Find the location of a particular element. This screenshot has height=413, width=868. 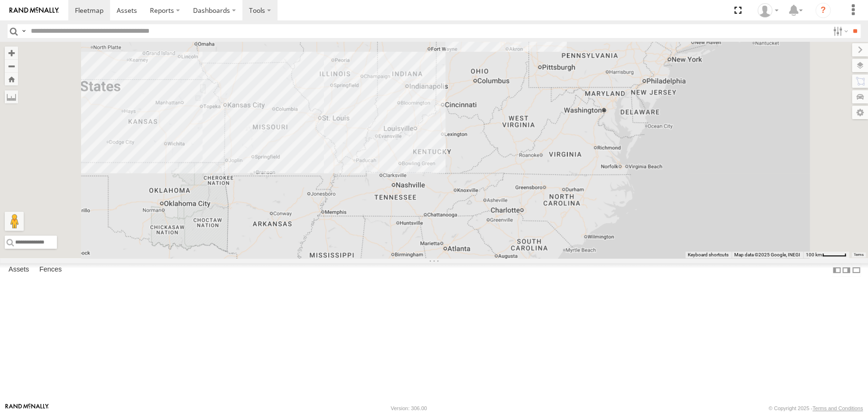

button: Drag Pegman onto the map to open Street View is located at coordinates (14, 221).